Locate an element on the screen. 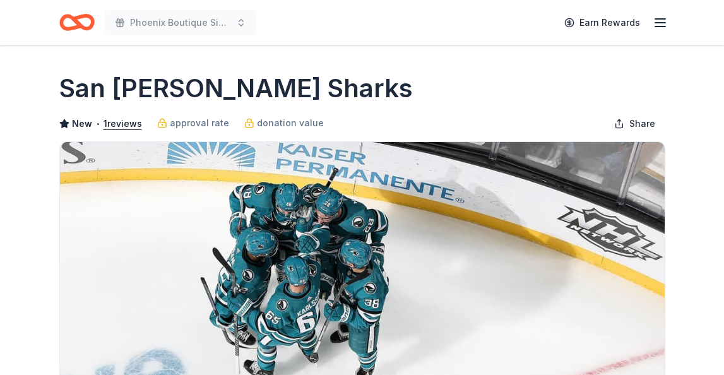 The image size is (724, 375). button: 1reviews is located at coordinates (123, 124).